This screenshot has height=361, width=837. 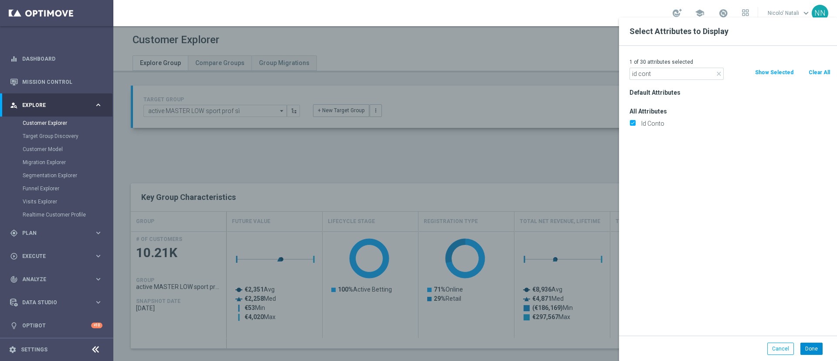 I want to click on div: track_changes Analyze keyboard_arrow_right, so click(x=56, y=279).